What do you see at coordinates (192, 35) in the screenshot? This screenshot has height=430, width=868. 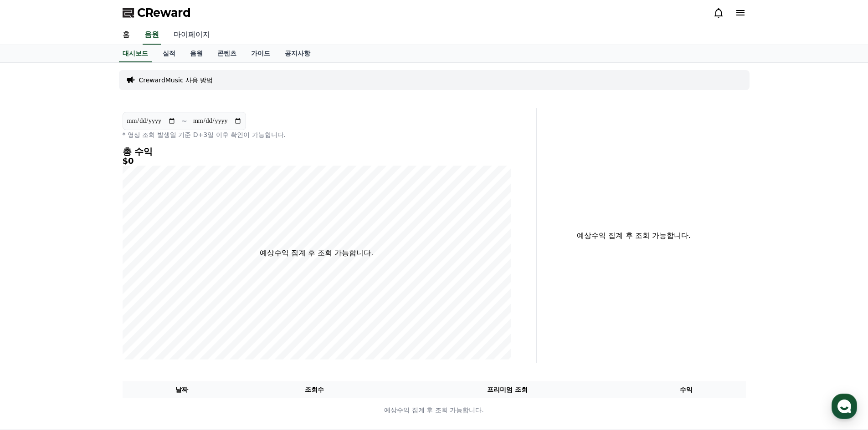 I see `a: 마이페이지` at bounding box center [192, 35].